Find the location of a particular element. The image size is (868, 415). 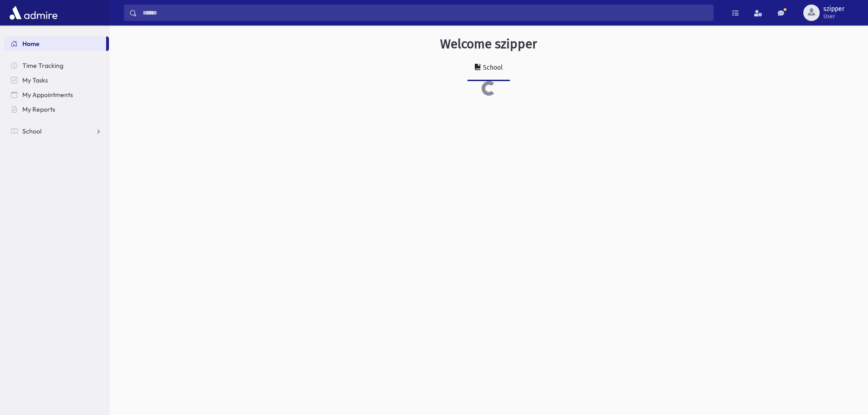

a: My Reports is located at coordinates (56, 109).